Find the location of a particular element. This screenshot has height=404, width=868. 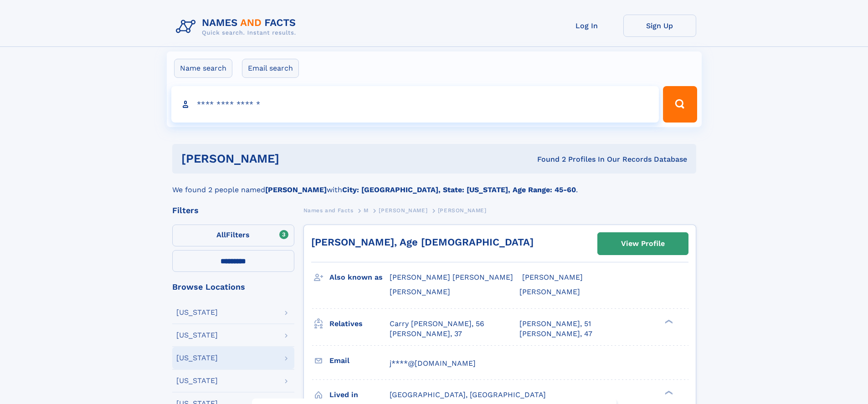

a: View Profile is located at coordinates (643, 244).